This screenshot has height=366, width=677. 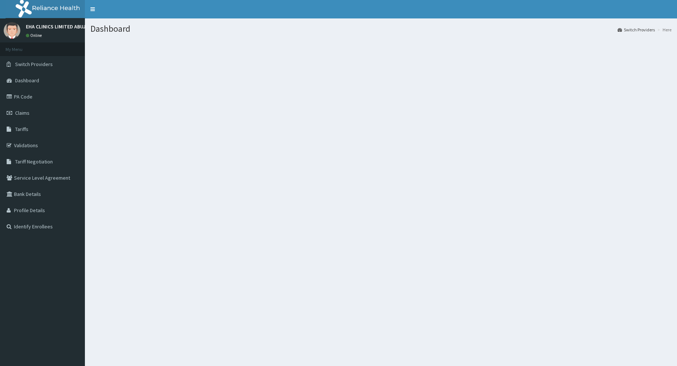 What do you see at coordinates (35, 35) in the screenshot?
I see `a: Online` at bounding box center [35, 35].